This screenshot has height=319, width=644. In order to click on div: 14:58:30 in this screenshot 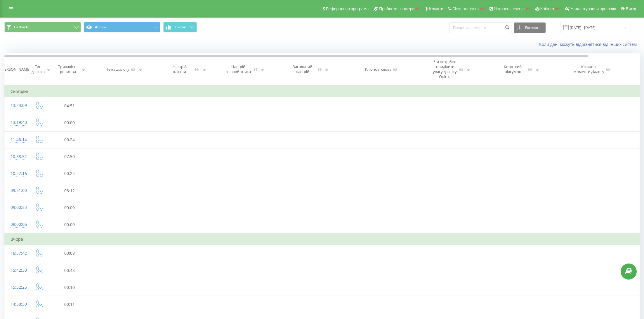, I will do `click(16, 304)`.